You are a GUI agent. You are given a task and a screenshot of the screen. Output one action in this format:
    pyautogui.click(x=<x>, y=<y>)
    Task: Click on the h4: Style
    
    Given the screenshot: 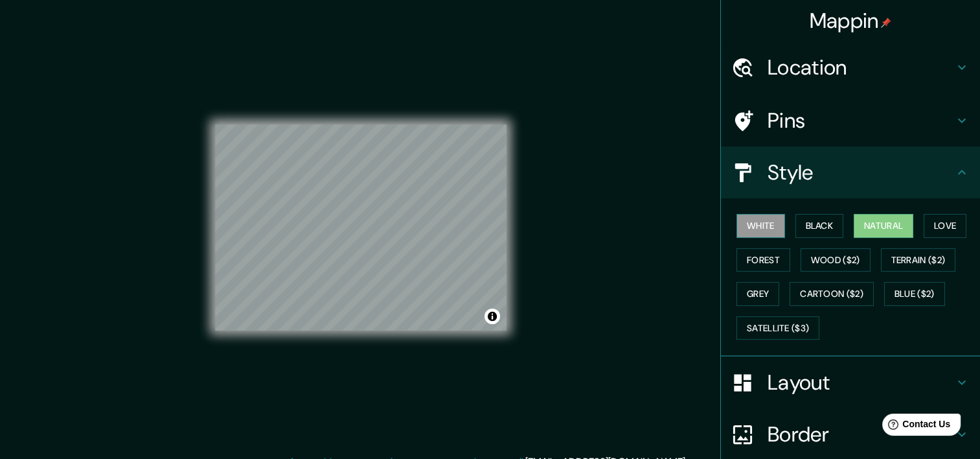 What is the action you would take?
    pyautogui.click(x=861, y=172)
    